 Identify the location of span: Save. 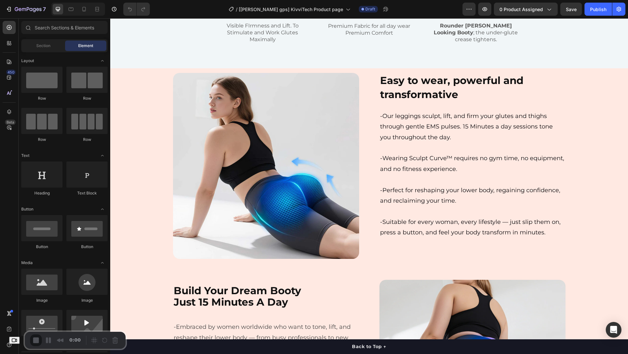
(571, 9).